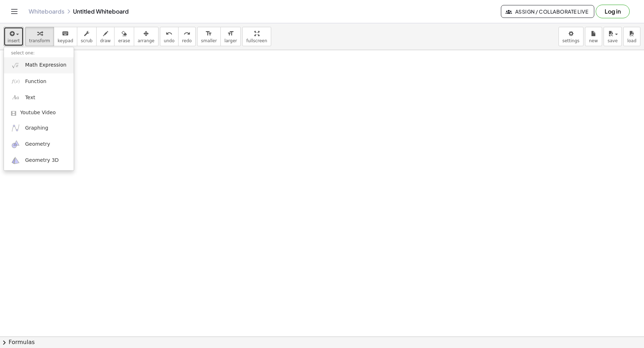 The height and width of the screenshot is (348, 644). What do you see at coordinates (209, 36) in the screenshot?
I see `button: format_sizesmaller` at bounding box center [209, 36].